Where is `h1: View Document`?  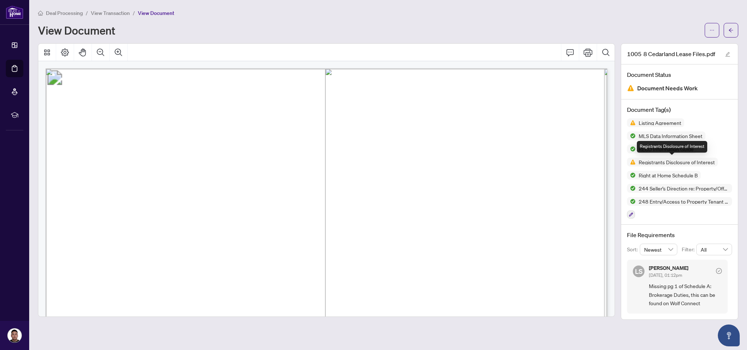 h1: View Document is located at coordinates (77, 30).